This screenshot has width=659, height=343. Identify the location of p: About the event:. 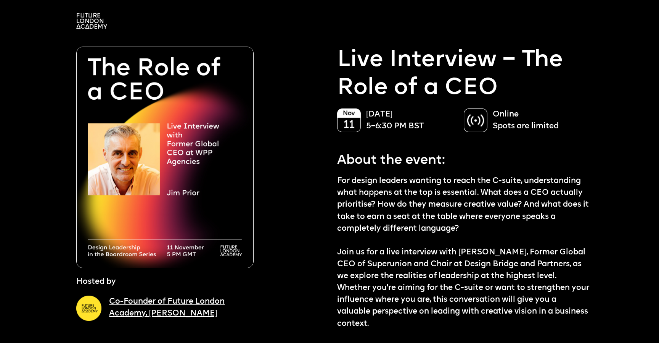
(464, 158).